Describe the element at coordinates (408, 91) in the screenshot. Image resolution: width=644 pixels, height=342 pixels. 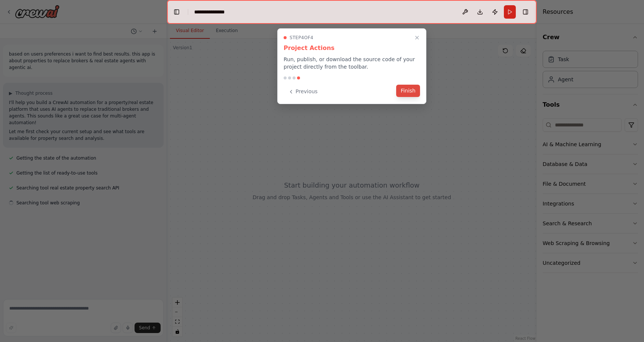
I see `button: Finish` at that location.